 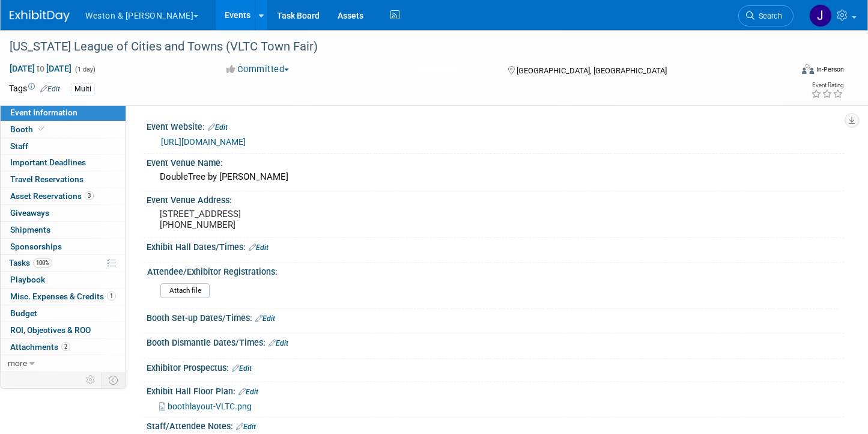 What do you see at coordinates (30, 230) in the screenshot?
I see `span: Shipments` at bounding box center [30, 230].